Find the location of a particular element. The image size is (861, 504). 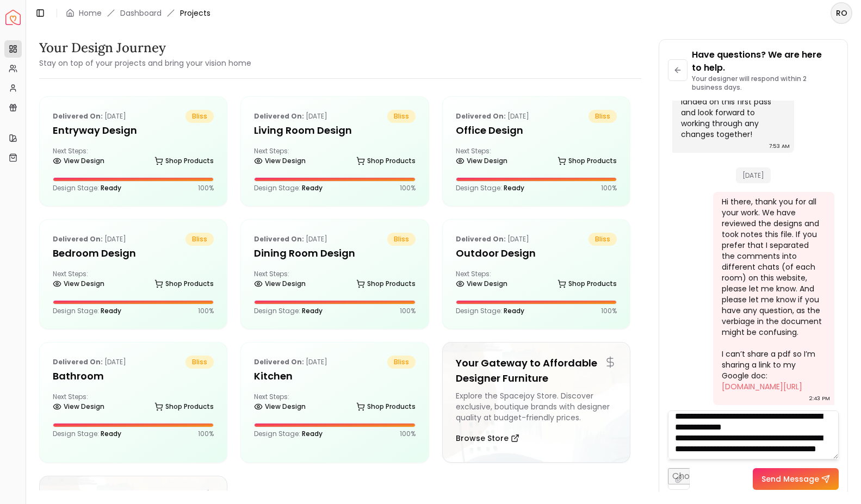

h5: Your Gateway to Affordable Designer Furniture is located at coordinates (536, 371).